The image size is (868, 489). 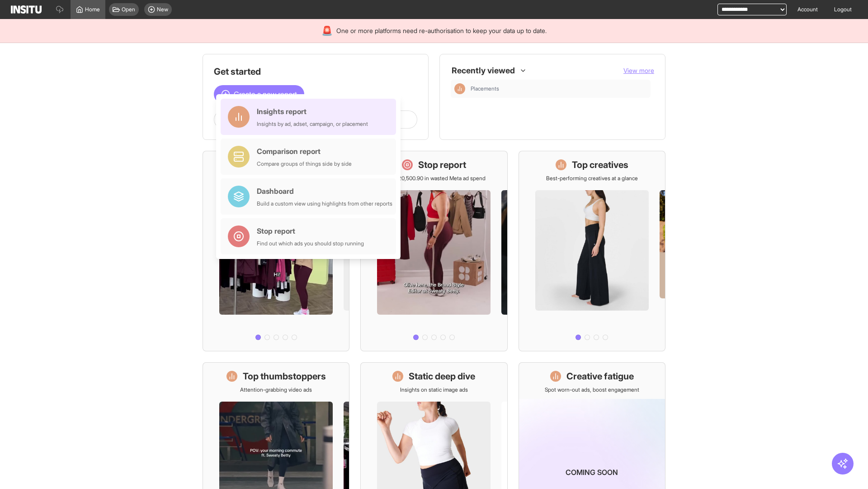 What do you see at coordinates (310, 231) in the screenshot?
I see `div: Stop report` at bounding box center [310, 231].